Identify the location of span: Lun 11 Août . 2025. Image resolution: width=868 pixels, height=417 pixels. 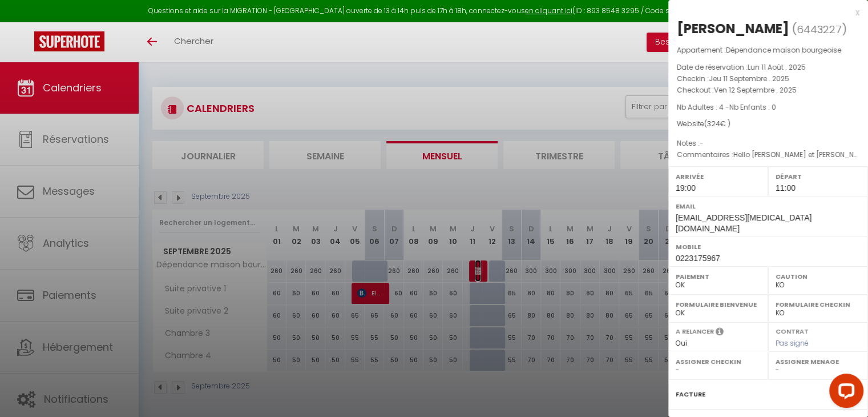
(777, 67).